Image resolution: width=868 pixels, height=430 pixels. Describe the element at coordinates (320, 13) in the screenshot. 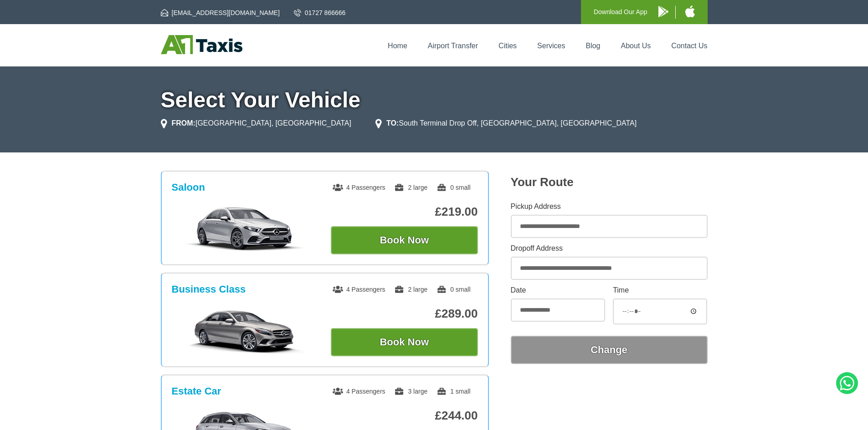

I see `a: 01727 866666` at that location.